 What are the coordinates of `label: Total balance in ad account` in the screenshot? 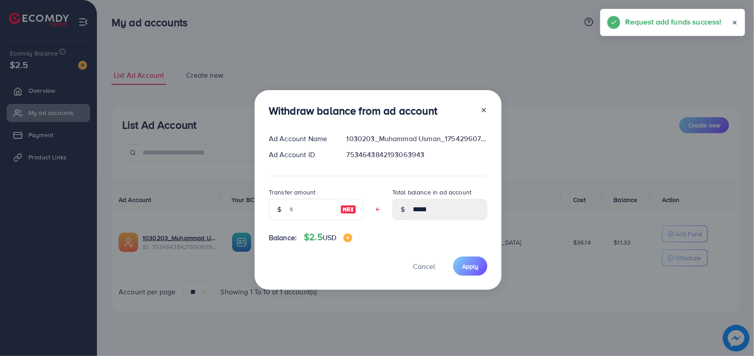 It's located at (432, 192).